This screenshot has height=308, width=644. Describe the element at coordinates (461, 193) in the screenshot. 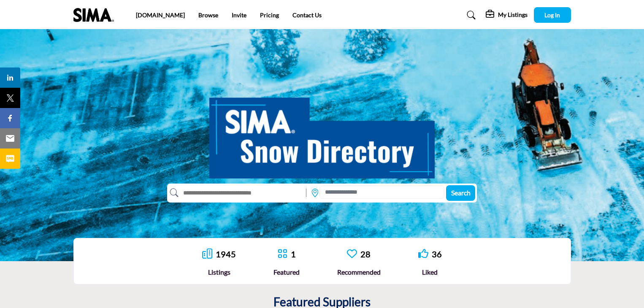

I see `button: Search` at that location.